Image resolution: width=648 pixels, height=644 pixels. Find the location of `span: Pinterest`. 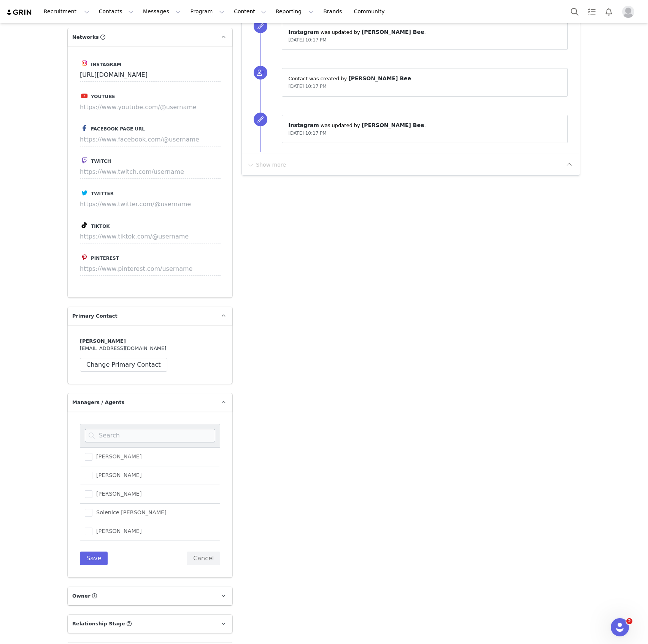

span: Pinterest is located at coordinates (105, 258).